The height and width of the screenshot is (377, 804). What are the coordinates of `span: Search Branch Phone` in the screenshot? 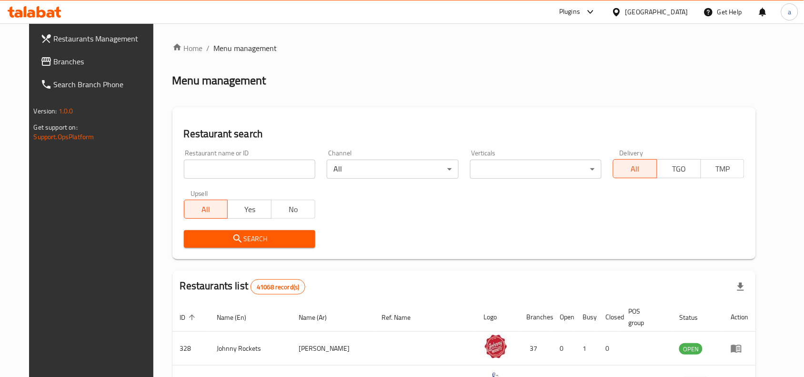 It's located at (105, 84).